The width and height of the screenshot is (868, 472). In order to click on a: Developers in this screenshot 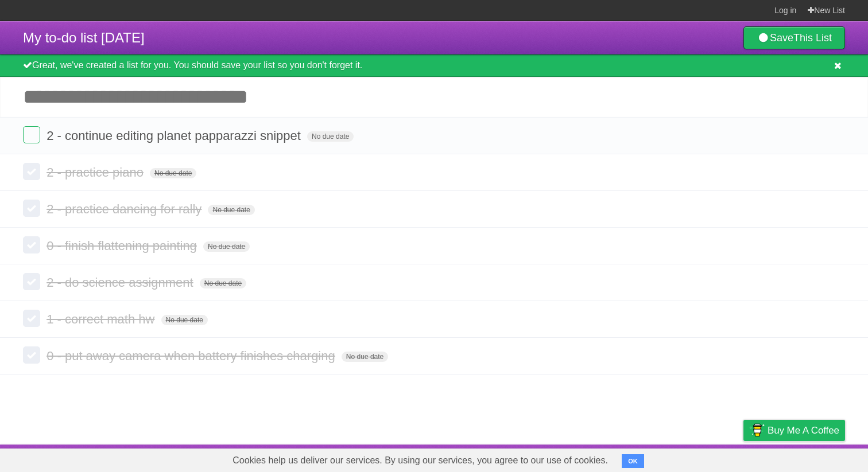, I will do `click(652, 458)`.